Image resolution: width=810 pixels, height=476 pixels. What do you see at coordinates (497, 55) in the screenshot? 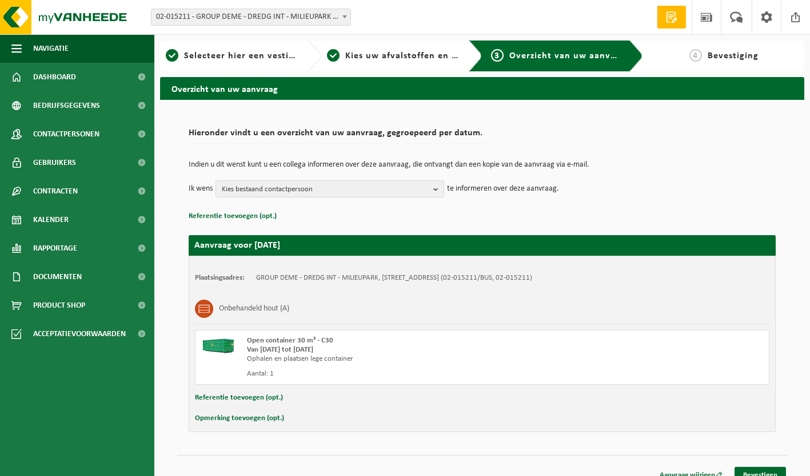
I see `span: 3` at bounding box center [497, 55].